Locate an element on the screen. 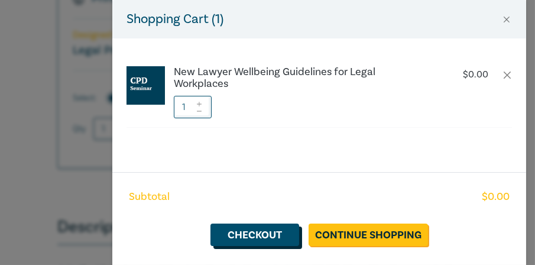 Image resolution: width=535 pixels, height=265 pixels. a: Continue Shopping is located at coordinates (369, 235).